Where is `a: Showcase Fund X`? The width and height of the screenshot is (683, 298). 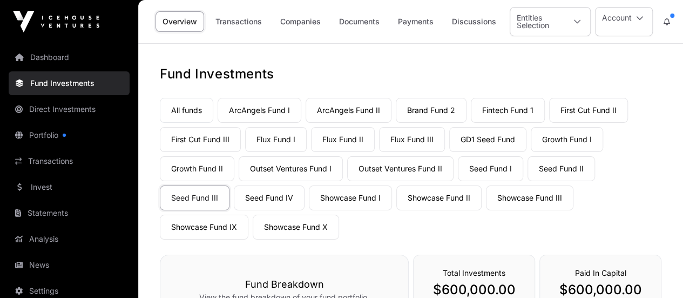
a: Showcase Fund X is located at coordinates (296, 227).